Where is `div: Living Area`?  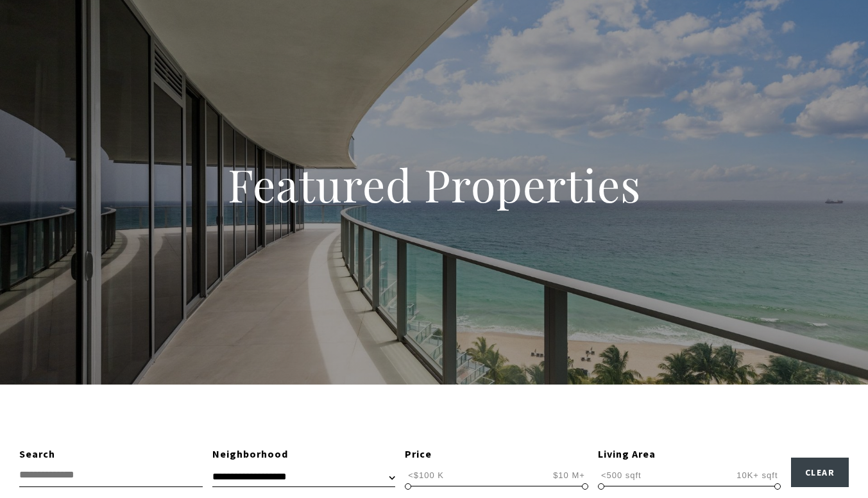 div: Living Area is located at coordinates (690, 455).